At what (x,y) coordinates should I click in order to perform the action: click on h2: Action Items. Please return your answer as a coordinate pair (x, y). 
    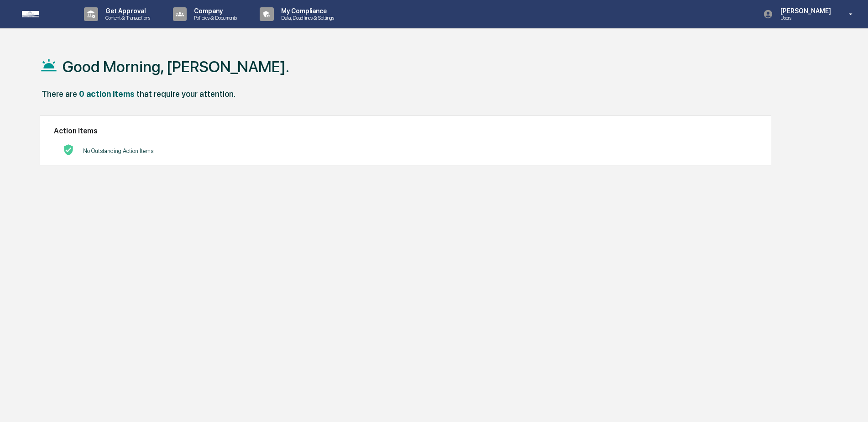
    Looking at the image, I should click on (405, 130).